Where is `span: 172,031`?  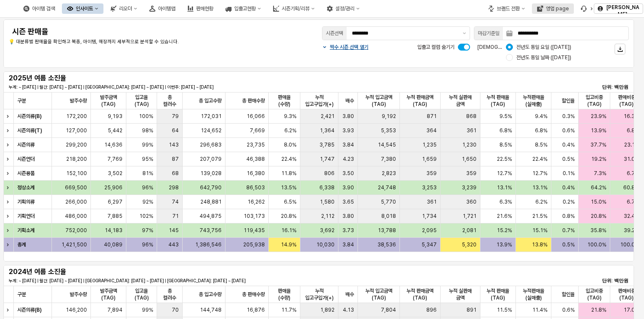
span: 172,031 is located at coordinates (211, 116).